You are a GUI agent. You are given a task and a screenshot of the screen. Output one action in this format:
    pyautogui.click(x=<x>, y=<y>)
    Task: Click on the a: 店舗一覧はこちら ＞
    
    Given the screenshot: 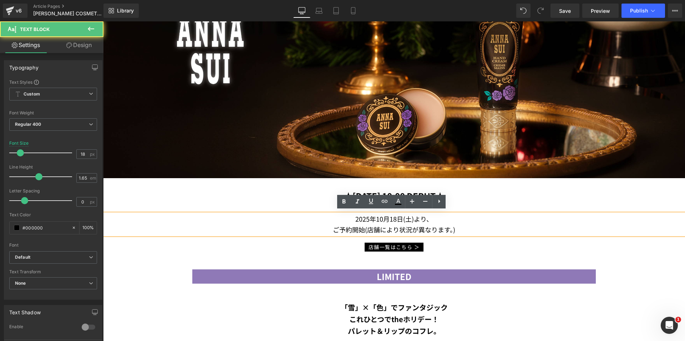 What is the action you would take?
    pyautogui.click(x=291, y=226)
    